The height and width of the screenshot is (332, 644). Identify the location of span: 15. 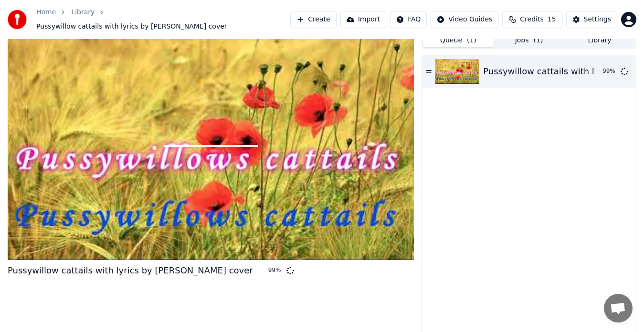
(552, 19).